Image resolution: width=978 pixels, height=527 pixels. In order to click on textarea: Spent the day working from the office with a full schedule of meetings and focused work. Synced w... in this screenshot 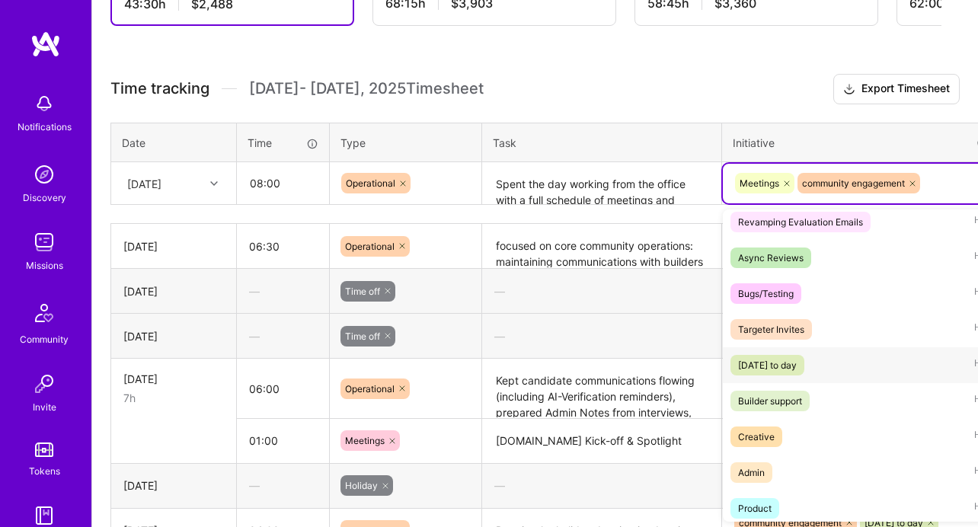, I will do `click(601, 183)`.